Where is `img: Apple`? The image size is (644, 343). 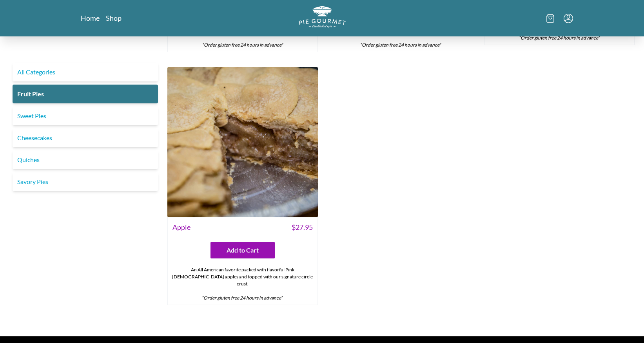
img: Apple is located at coordinates (243, 142).